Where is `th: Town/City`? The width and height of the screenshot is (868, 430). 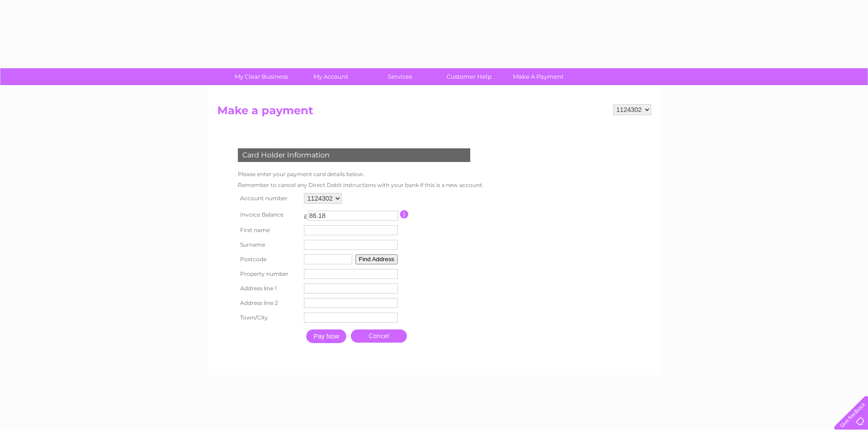 th: Town/City is located at coordinates (269, 318).